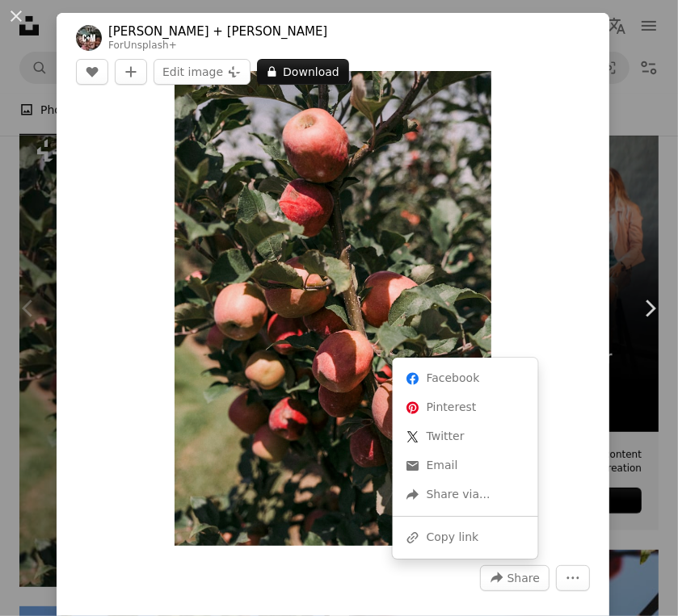 Image resolution: width=678 pixels, height=616 pixels. What do you see at coordinates (465, 495) in the screenshot?
I see `div: Share via...` at bounding box center [465, 495].